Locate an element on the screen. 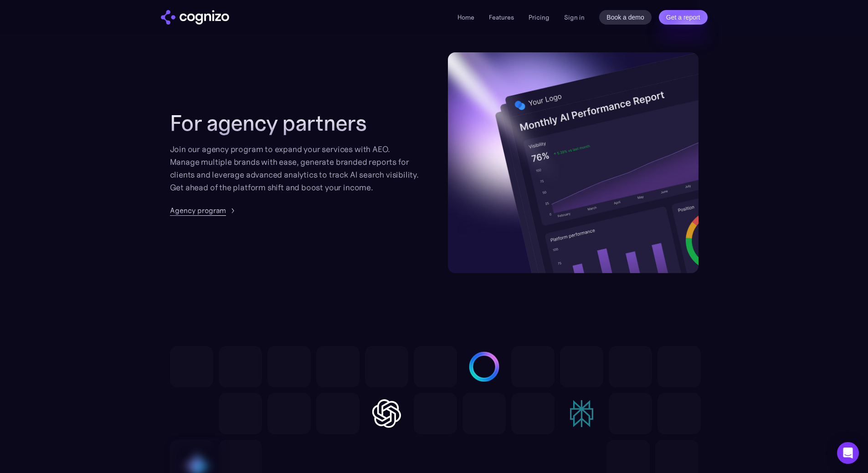 Image resolution: width=868 pixels, height=473 pixels. a: Book a demo is located at coordinates (626, 17).